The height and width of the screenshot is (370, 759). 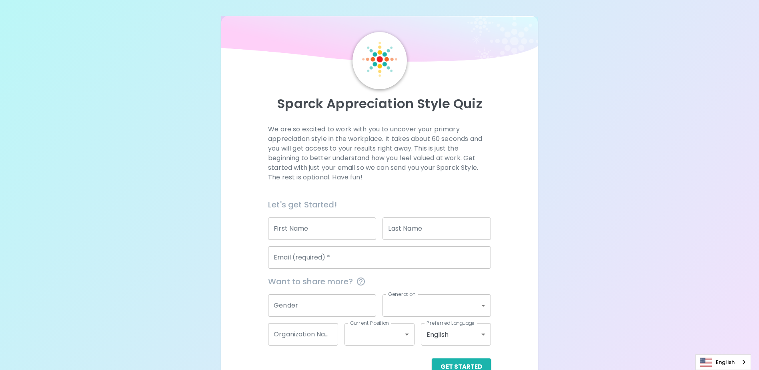 What do you see at coordinates (450, 322) in the screenshot?
I see `label: Preferred Language` at bounding box center [450, 322].